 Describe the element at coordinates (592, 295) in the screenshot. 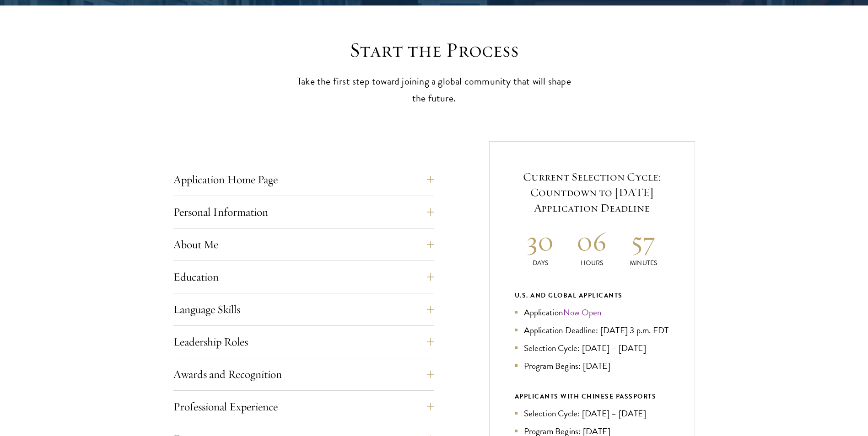

I see `div: U.S. and Global Applicants` at that location.